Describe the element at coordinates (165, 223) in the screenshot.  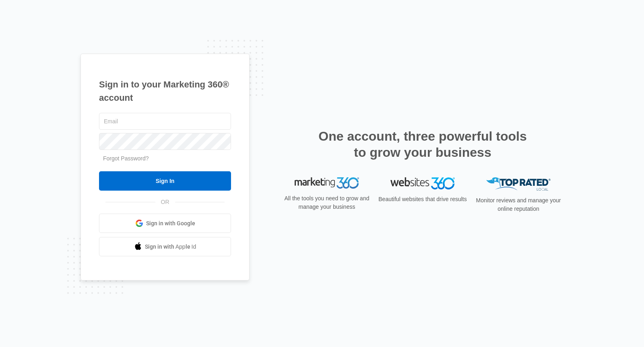
I see `a: Sign in with Google` at that location.